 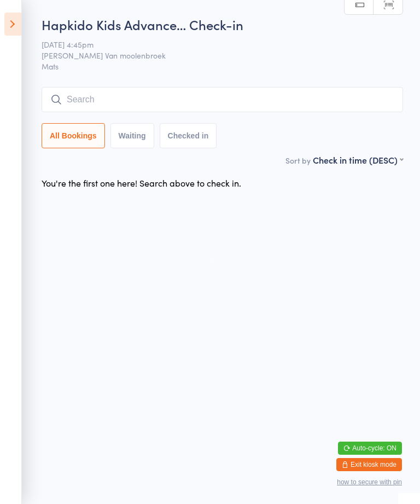 I want to click on button: Exit kiosk mode, so click(x=369, y=465).